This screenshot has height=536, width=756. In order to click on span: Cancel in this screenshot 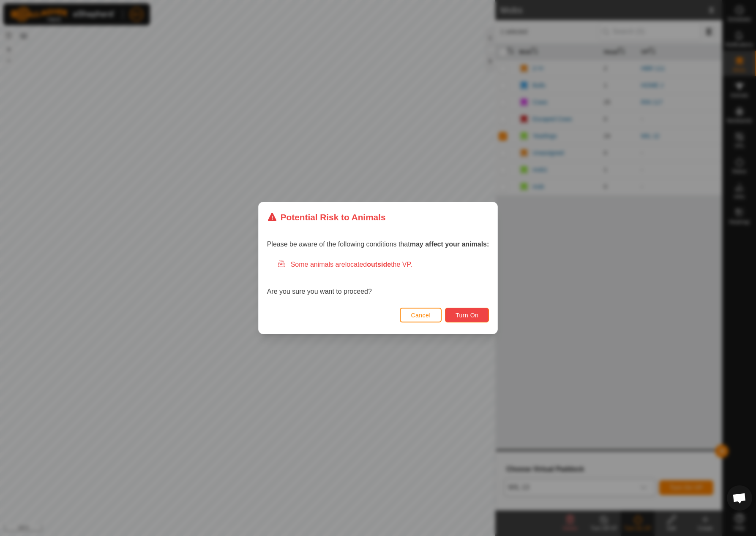, I will do `click(420, 315)`.